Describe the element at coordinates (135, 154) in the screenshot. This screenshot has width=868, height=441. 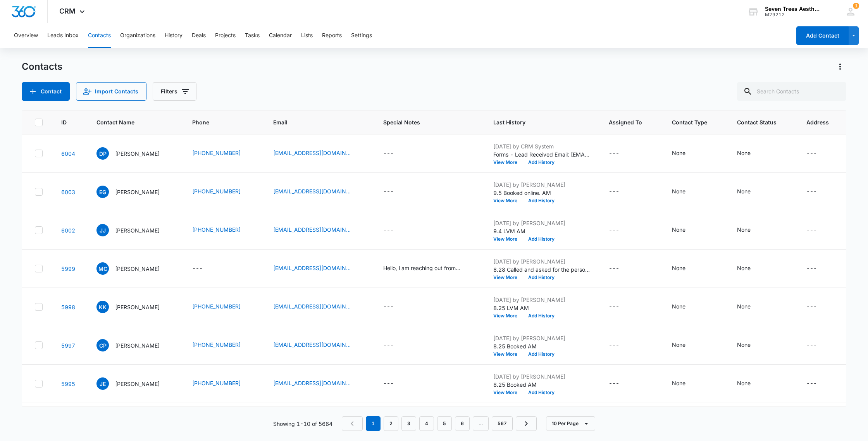
I see `div: Contact Name - Denise Perry - Select to Edit Field` at that location.